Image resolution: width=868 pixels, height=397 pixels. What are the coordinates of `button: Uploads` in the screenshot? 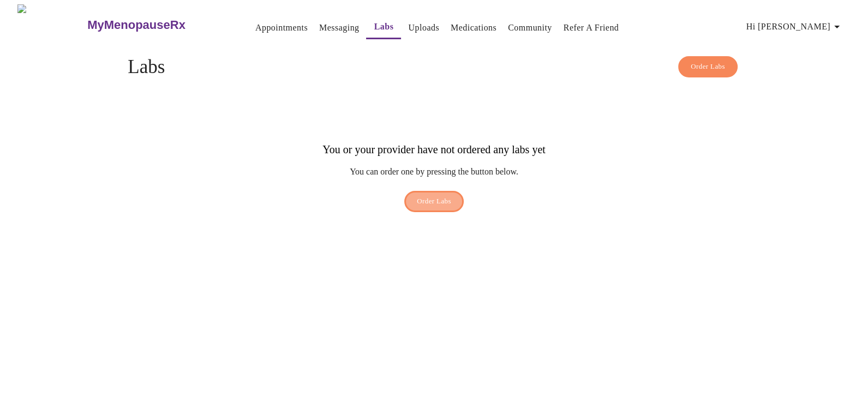 It's located at (423, 28).